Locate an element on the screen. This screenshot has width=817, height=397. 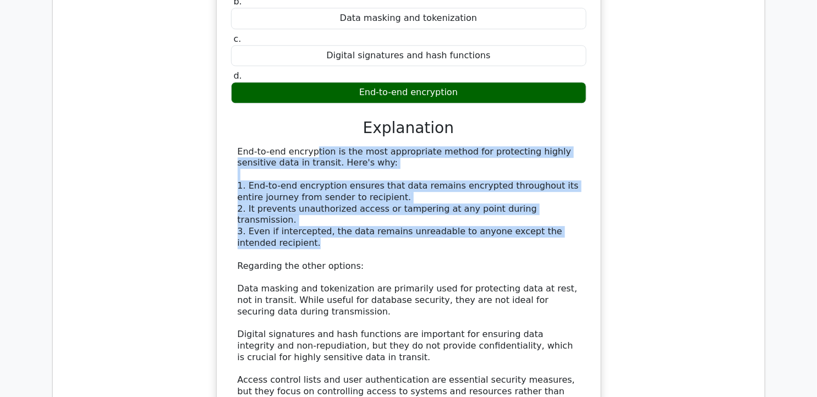
div: End-to-end encryption is located at coordinates (409, 92).